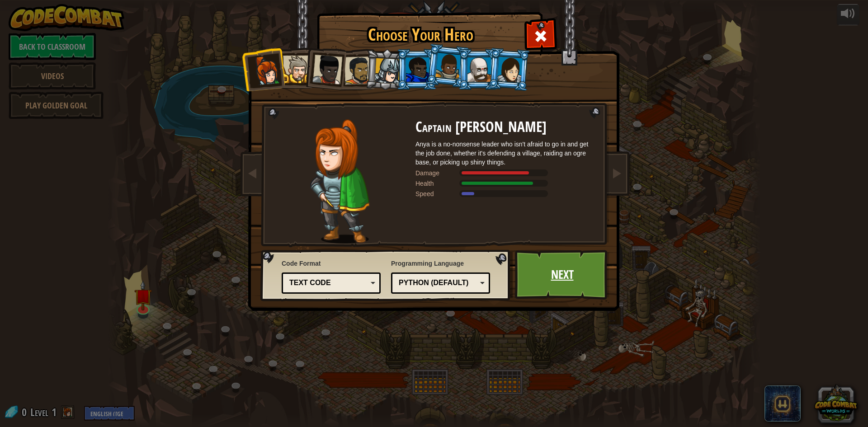 Image resolution: width=868 pixels, height=427 pixels. I want to click on li: Arryn Stonewall, so click(448, 66).